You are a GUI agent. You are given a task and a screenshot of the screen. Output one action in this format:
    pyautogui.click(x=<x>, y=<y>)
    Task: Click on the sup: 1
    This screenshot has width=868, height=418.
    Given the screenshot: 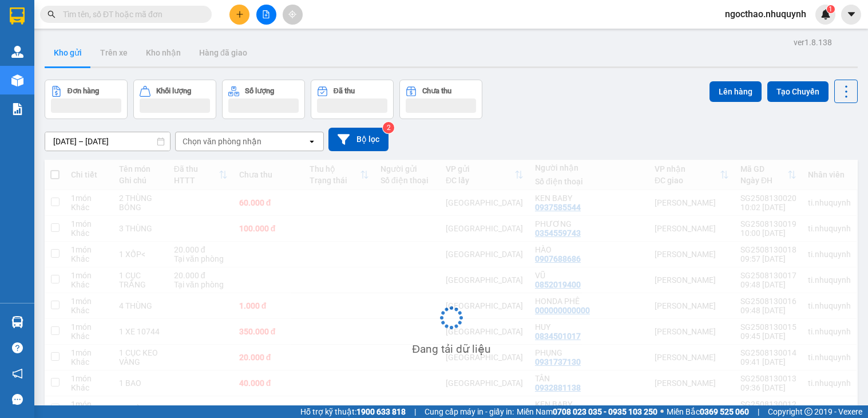 What is the action you would take?
    pyautogui.click(x=831, y=9)
    